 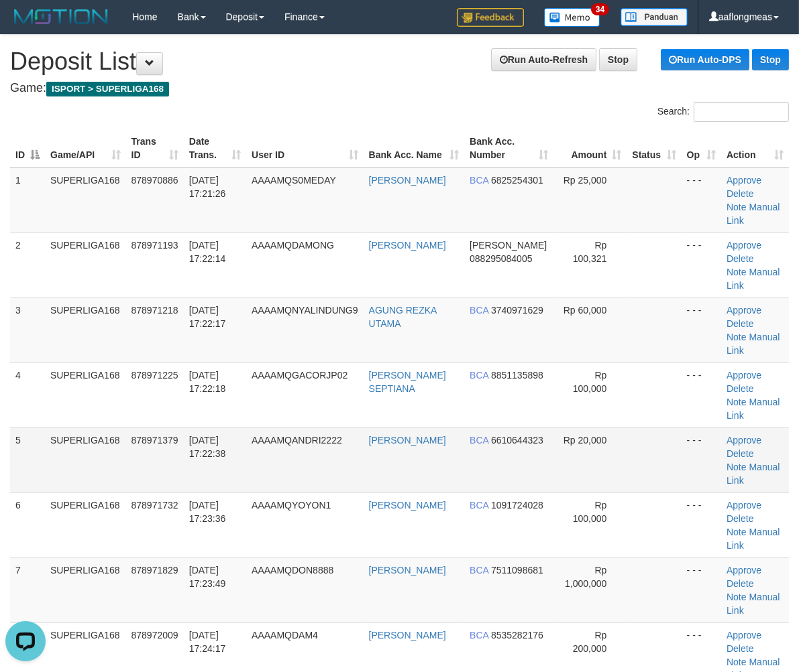 I want to click on span: Copy 6610644323 to clipboard, so click(x=517, y=441).